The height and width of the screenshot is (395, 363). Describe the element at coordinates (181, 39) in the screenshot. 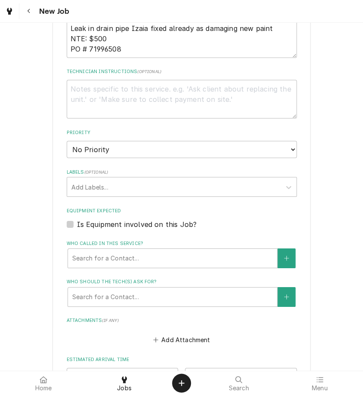

I see `textarea: Leak in drain pipe Izaia fixed already as damaging new paint NTE: $500 PO # 71996508` at that location.